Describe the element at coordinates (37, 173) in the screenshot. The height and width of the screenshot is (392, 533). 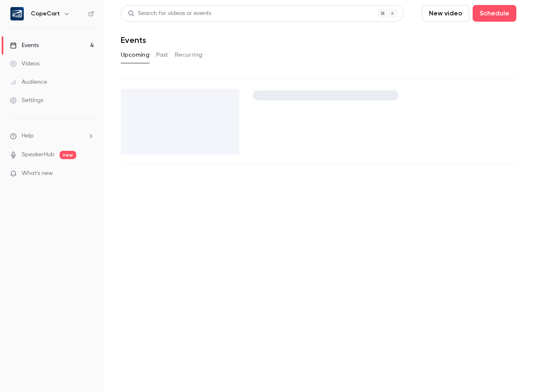
I see `span: What's new` at that location.